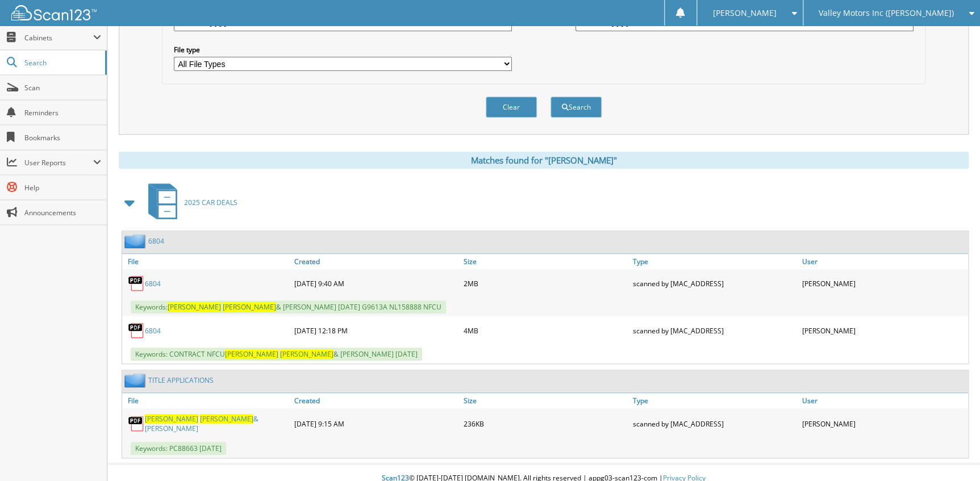  What do you see at coordinates (54, 12) in the screenshot?
I see `img: scan123-logo-white.svg` at bounding box center [54, 12].